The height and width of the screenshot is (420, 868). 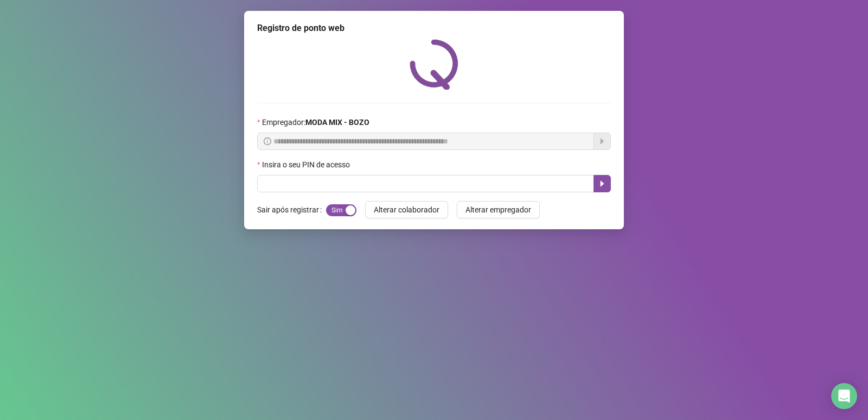 I want to click on span: info-circle, so click(x=268, y=141).